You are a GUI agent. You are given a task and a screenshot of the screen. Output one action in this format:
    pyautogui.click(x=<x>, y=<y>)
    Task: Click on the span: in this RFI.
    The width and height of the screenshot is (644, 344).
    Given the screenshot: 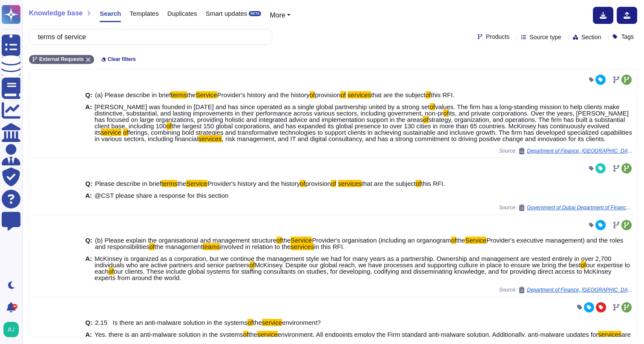 What is the action you would take?
    pyautogui.click(x=329, y=246)
    